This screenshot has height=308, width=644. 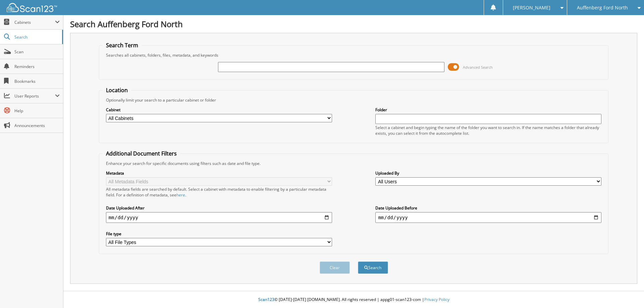 What do you see at coordinates (477, 67) in the screenshot?
I see `span: Advanced Search` at bounding box center [477, 67].